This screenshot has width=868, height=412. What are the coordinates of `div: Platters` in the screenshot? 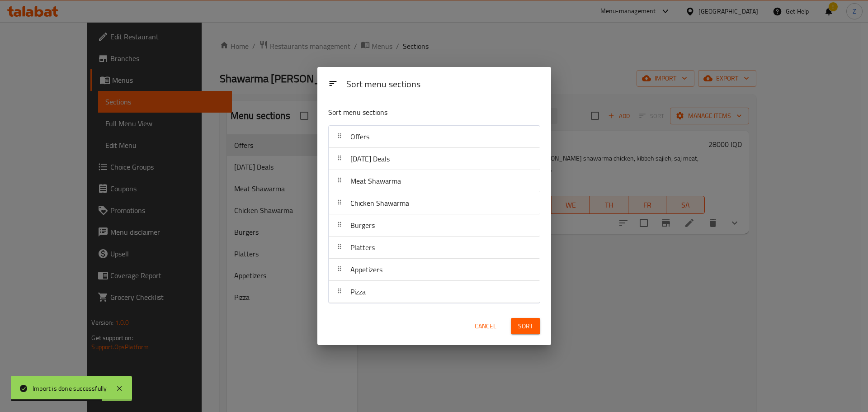 It's located at (434, 247).